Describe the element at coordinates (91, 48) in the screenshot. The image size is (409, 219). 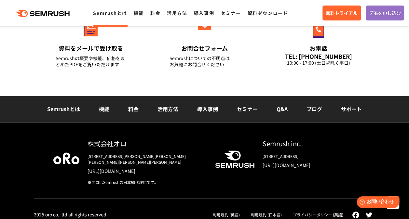
I see `div: 資料をメールで受け取る` at that location.